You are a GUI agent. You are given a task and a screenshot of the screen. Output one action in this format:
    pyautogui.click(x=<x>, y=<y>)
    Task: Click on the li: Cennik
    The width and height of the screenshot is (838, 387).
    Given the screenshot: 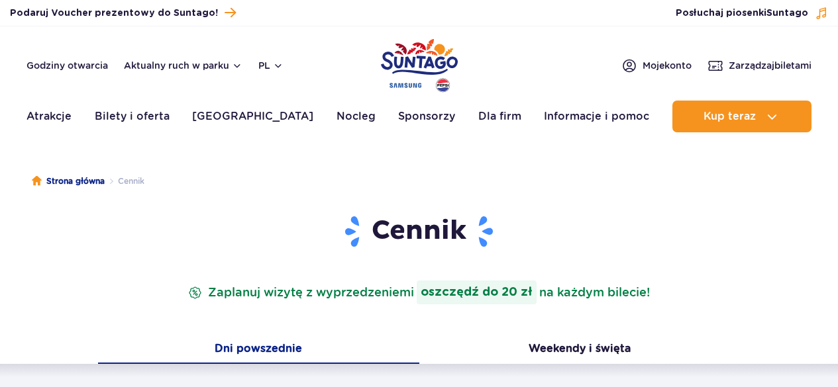 What is the action you would take?
    pyautogui.click(x=124, y=181)
    